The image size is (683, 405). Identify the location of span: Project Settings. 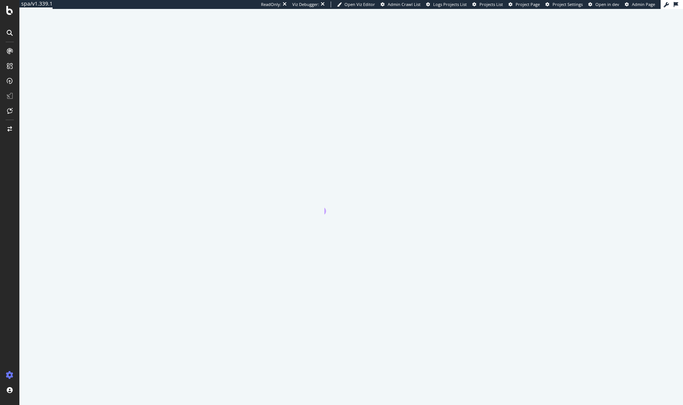
(567, 4).